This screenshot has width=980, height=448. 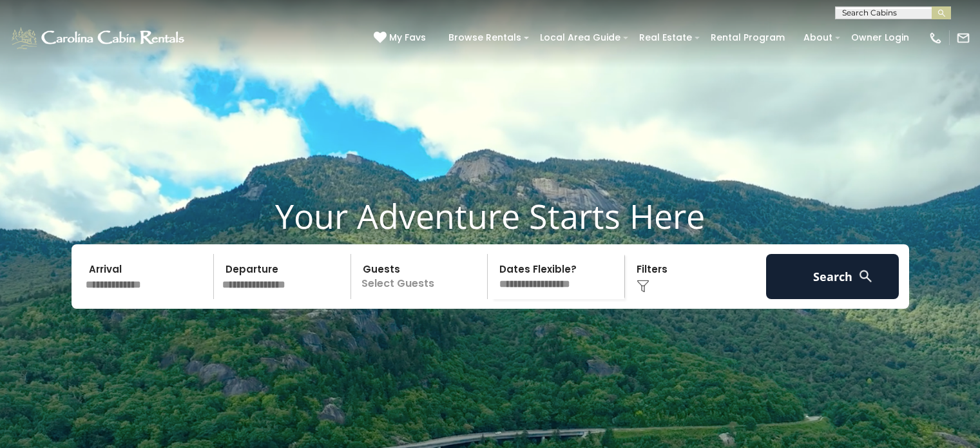 What do you see at coordinates (580, 37) in the screenshot?
I see `a: Local Area Guide` at bounding box center [580, 37].